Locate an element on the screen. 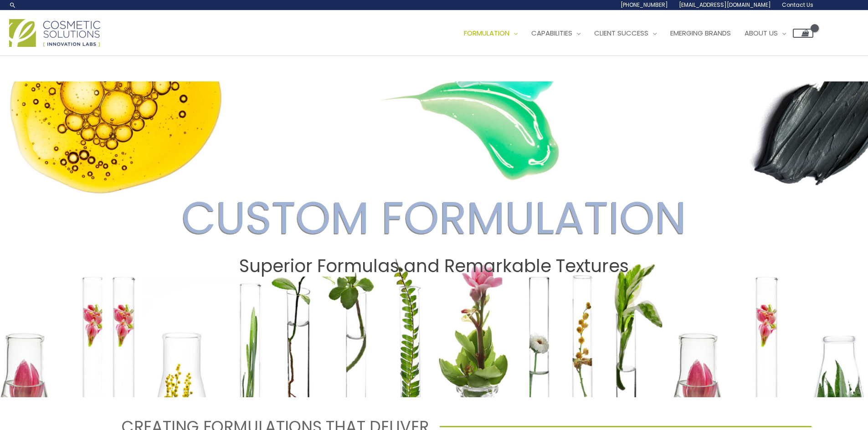  span: Emerging Brands is located at coordinates (700, 33).